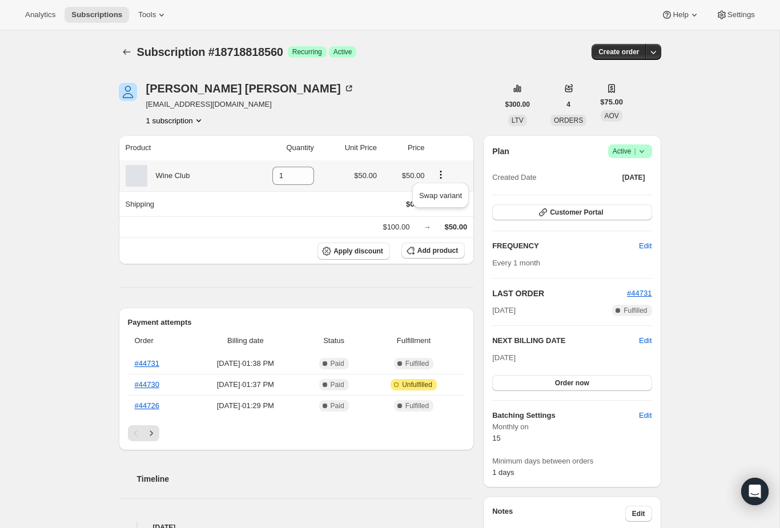  I want to click on span: 4, so click(568, 104).